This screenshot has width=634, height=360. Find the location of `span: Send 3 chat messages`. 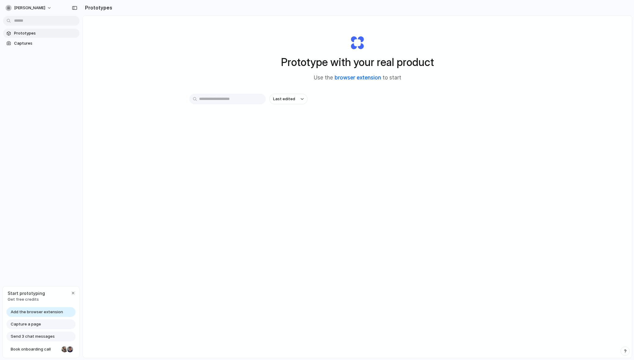

span: Send 3 chat messages is located at coordinates (33, 337).